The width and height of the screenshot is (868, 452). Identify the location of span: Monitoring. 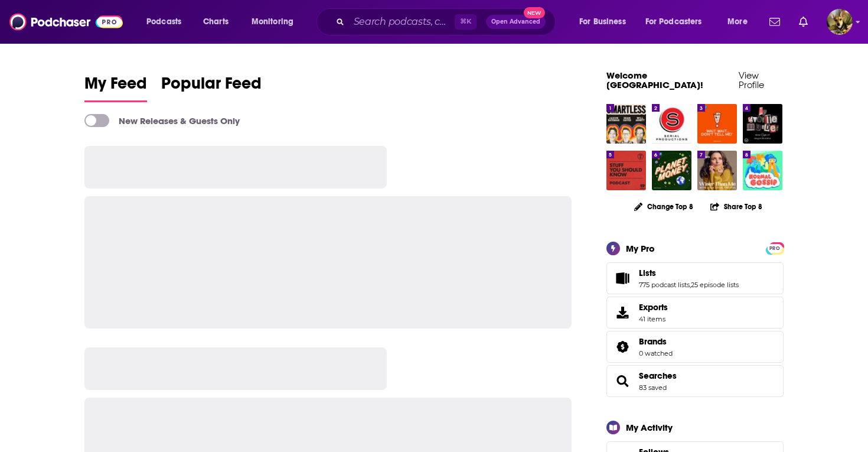
(273, 22).